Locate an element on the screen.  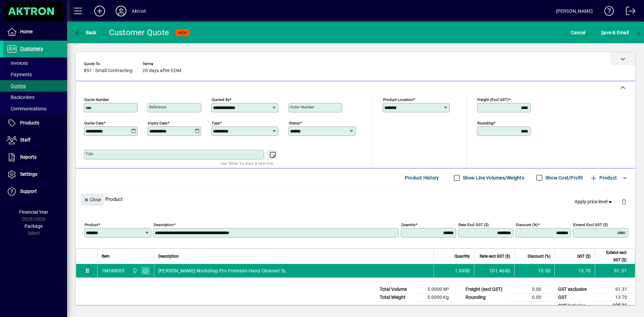
button: Product is located at coordinates (603, 178).